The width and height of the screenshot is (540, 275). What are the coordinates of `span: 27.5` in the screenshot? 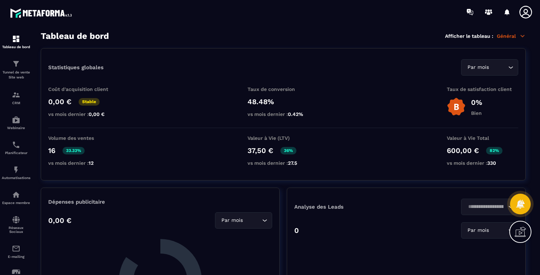 It's located at (292, 163).